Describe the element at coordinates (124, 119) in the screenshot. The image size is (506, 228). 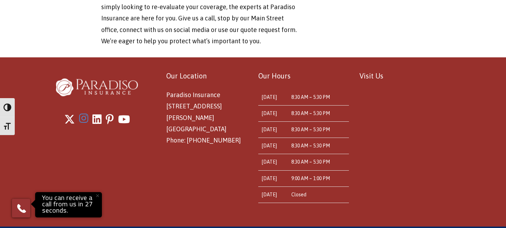
I see `a: Youtube` at that location.